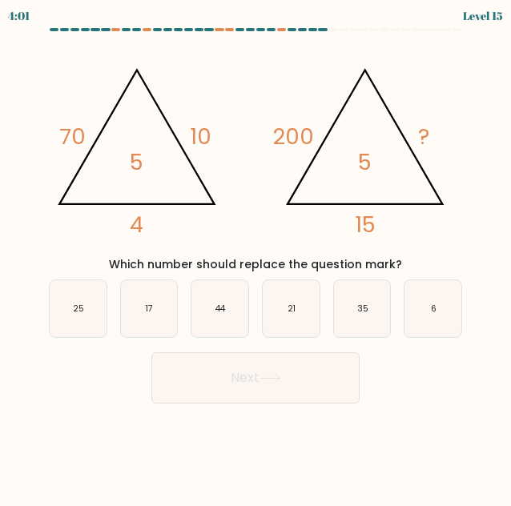 The width and height of the screenshot is (511, 506). What do you see at coordinates (136, 224) in the screenshot?
I see `tspan: 4` at bounding box center [136, 224].